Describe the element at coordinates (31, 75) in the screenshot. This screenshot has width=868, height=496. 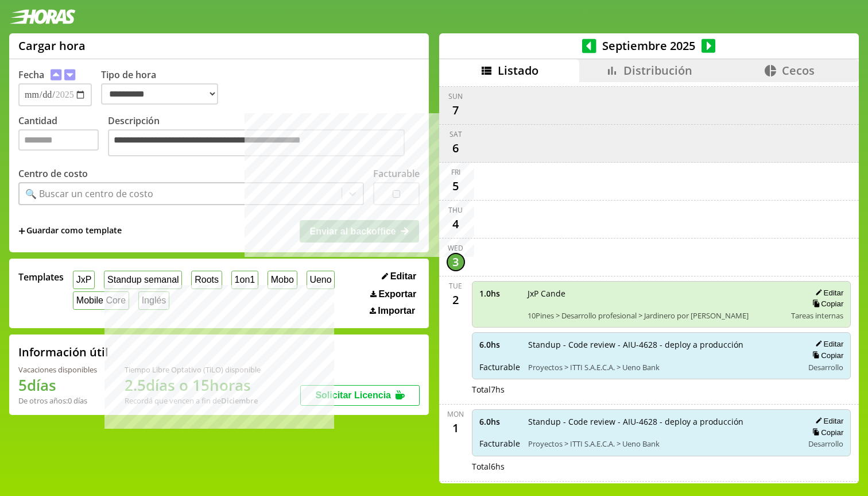
I see `label: Fecha` at that location.